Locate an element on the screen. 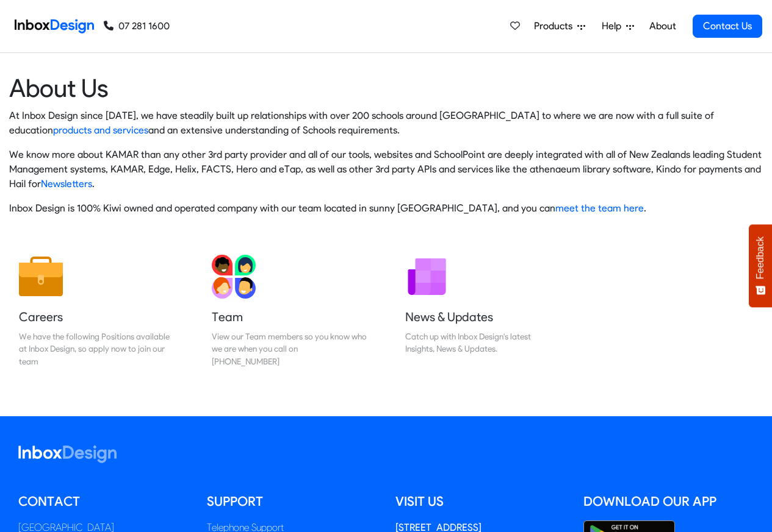 The height and width of the screenshot is (532, 772). h5: Download our App is located at coordinates (668, 502).